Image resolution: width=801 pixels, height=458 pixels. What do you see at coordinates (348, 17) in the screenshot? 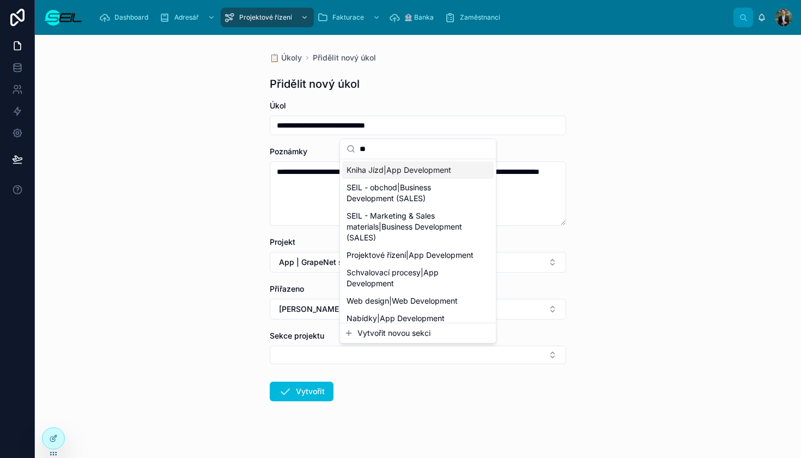
I see `span: Fakturace` at bounding box center [348, 17].